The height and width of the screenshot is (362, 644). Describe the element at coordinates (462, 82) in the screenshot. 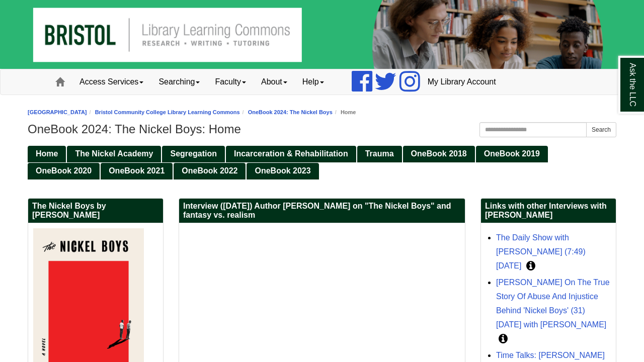

I see `a: My Library Account` at that location.